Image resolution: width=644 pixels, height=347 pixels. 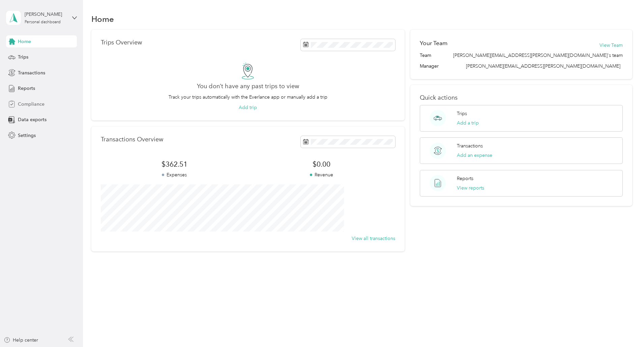 What do you see at coordinates (21, 340) in the screenshot?
I see `button: Help center` at bounding box center [21, 340].